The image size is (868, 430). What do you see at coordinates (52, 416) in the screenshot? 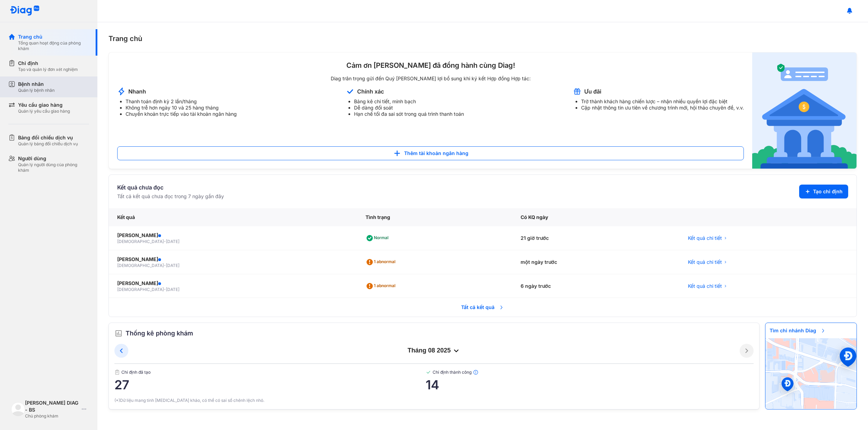
I see `div: Chủ phòng khám` at bounding box center [52, 416].